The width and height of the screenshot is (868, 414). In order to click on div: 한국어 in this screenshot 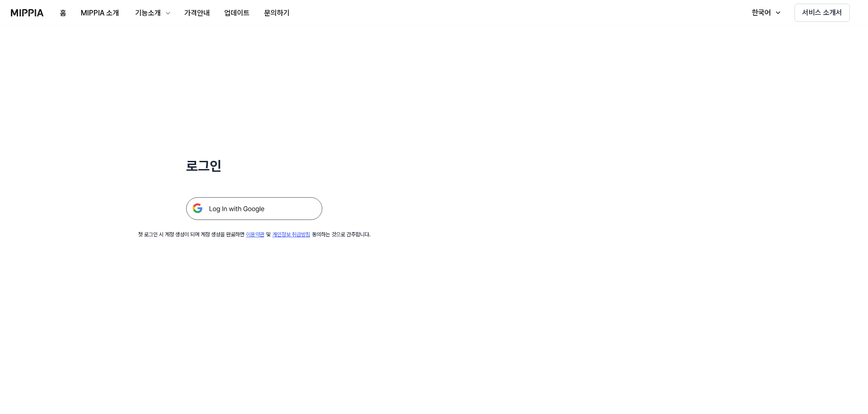, I will do `click(762, 12)`.